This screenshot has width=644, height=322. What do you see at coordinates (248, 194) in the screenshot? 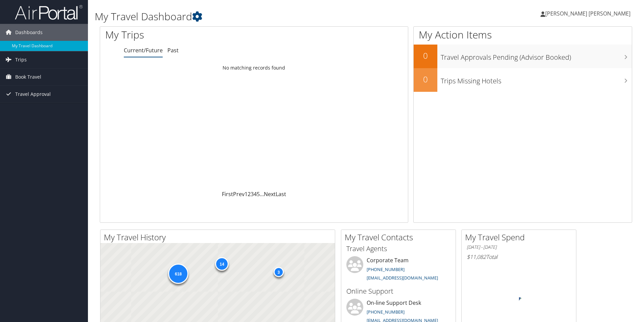
I see `a: 2` at bounding box center [248, 194].